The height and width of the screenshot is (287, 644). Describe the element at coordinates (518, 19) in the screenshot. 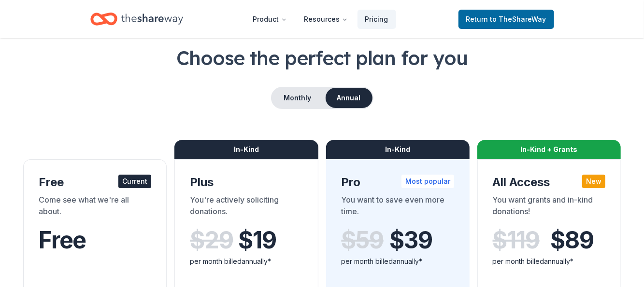

I see `span: to TheShareWay` at that location.